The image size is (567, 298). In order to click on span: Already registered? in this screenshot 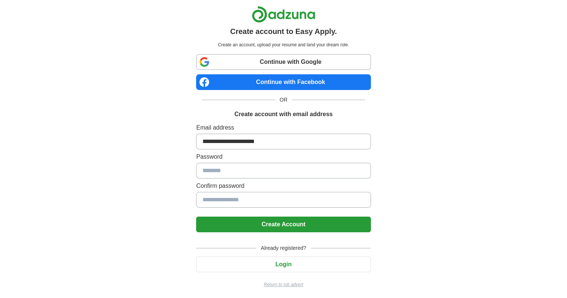, I will do `click(283, 248)`.